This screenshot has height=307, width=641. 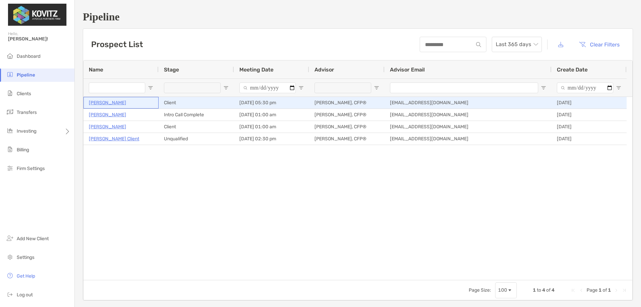 What do you see at coordinates (26, 75) in the screenshot?
I see `span: Pipeline` at bounding box center [26, 75].